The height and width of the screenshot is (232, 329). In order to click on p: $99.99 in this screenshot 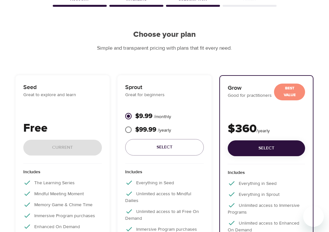, I will do `click(153, 130)`.